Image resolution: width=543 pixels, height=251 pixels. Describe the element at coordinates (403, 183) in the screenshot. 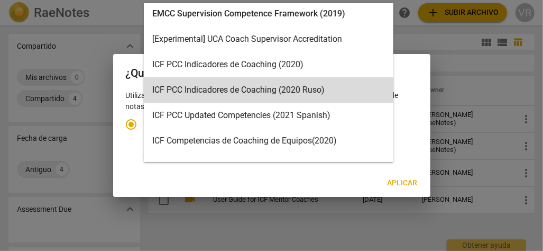

I see `span: Aplicar` at that location.